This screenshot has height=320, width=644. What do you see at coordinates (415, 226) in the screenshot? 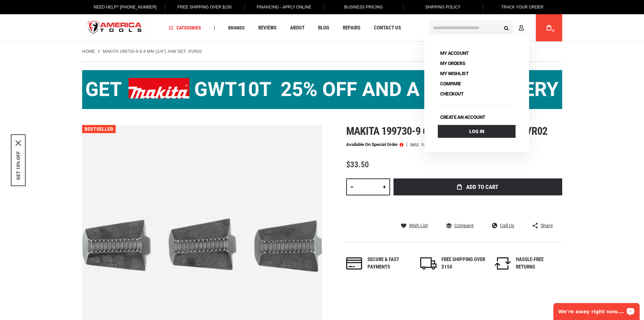
I see `a: Wish List` at bounding box center [415, 226].